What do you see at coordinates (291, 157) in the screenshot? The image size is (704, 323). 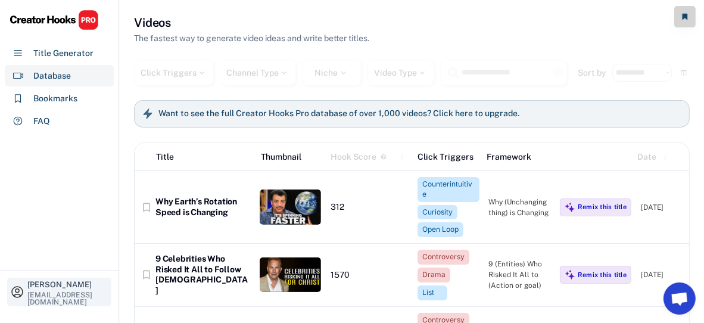 I see `div: Thumbnail` at bounding box center [291, 157].